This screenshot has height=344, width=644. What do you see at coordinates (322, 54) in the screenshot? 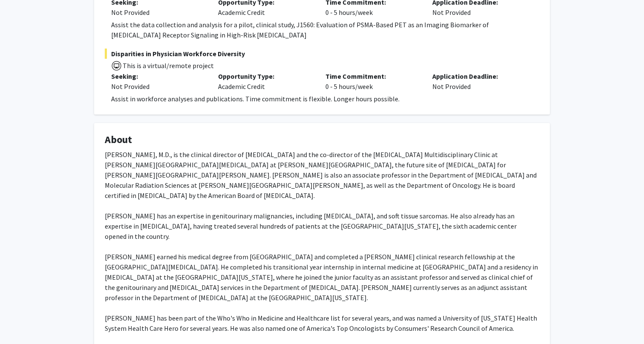
I see `span: Disparities in Physician Workforce Diversity` at bounding box center [322, 54].